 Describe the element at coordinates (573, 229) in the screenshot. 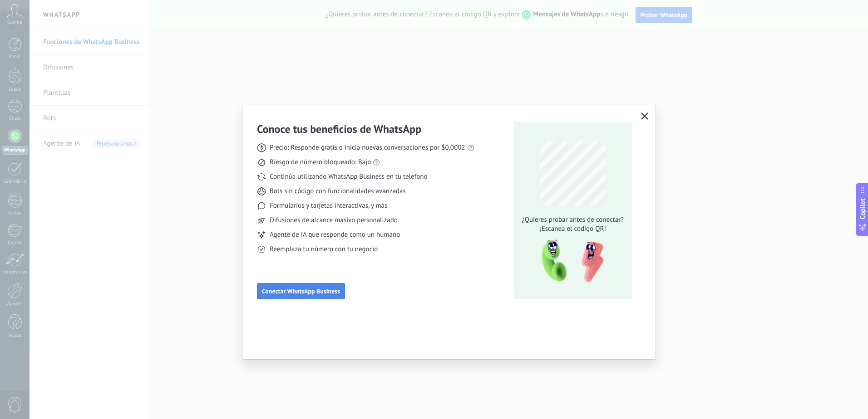

I see `span: ¡Escanea el código QR!` at that location.